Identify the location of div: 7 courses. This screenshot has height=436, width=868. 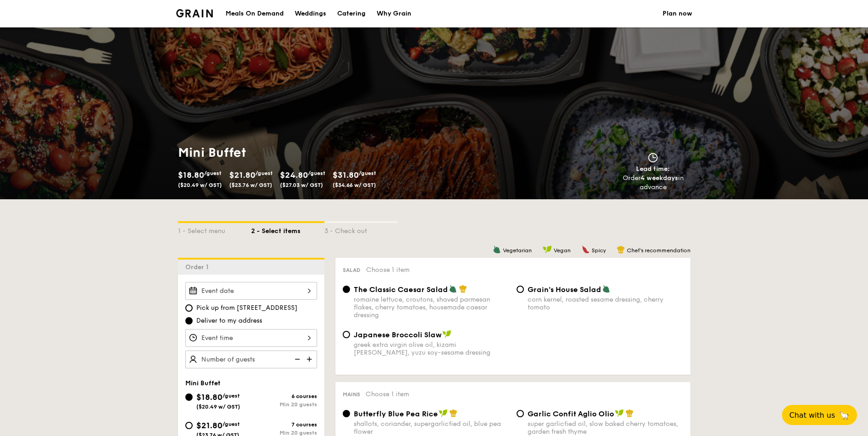
(284, 424).